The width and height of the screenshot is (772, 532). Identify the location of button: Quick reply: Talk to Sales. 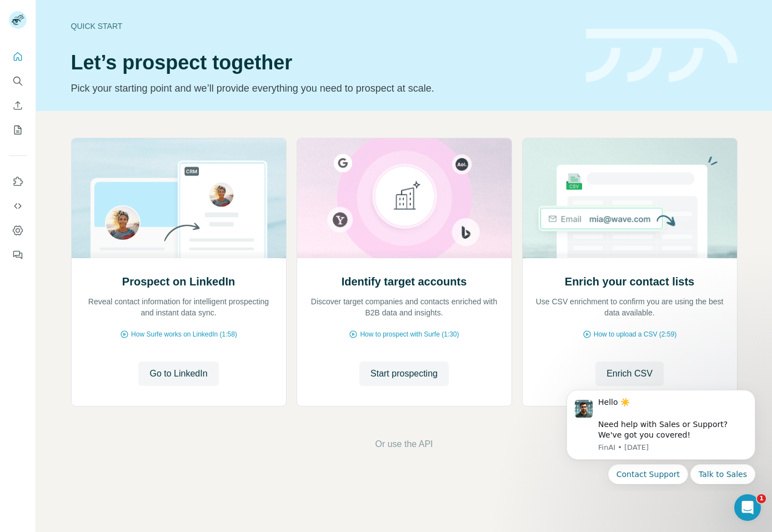
(173, 95).